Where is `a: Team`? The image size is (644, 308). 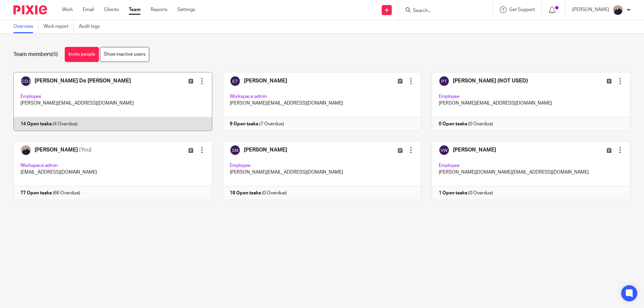 a: Team is located at coordinates (135, 10).